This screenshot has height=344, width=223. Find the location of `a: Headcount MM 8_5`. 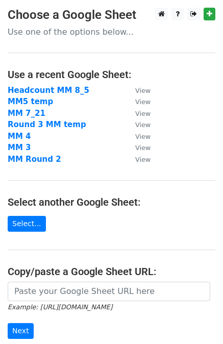

a: Headcount MM 8_5 is located at coordinates (48, 90).